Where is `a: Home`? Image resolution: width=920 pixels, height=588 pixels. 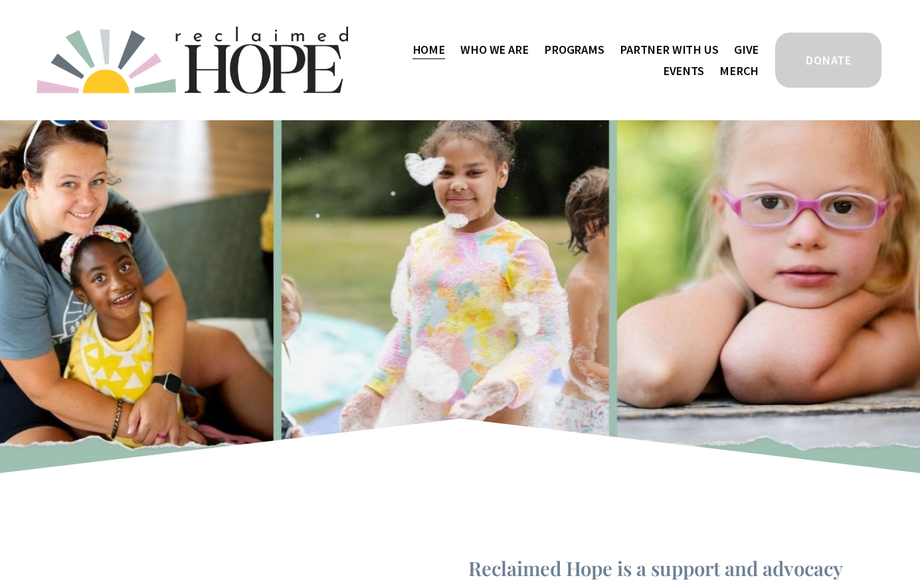
a: Home is located at coordinates (428, 49).